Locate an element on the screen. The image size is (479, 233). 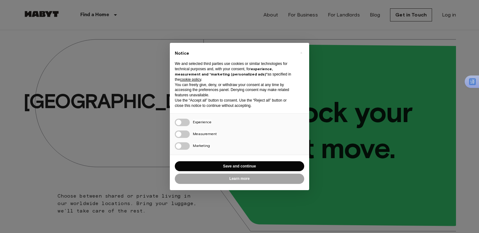
p: You can freely give, deny, or withdraw your consent at any time by accessing the preferences pane... is located at coordinates (235, 90).